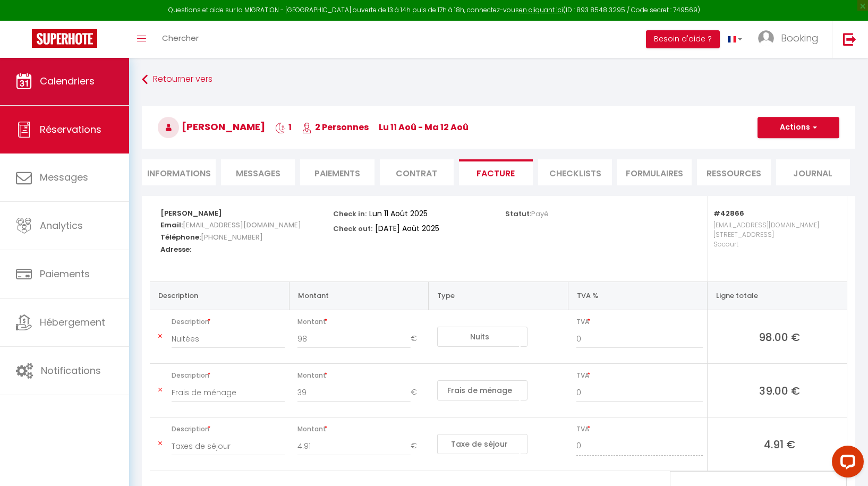  Describe the element at coordinates (496, 172) in the screenshot. I see `li: Facture` at that location.